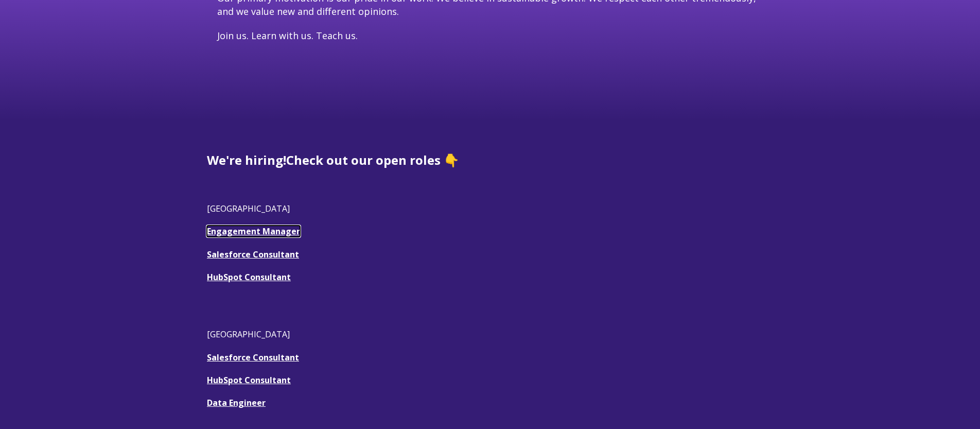  I want to click on span: Join us. Learn with us. Teach us., so click(287, 35).